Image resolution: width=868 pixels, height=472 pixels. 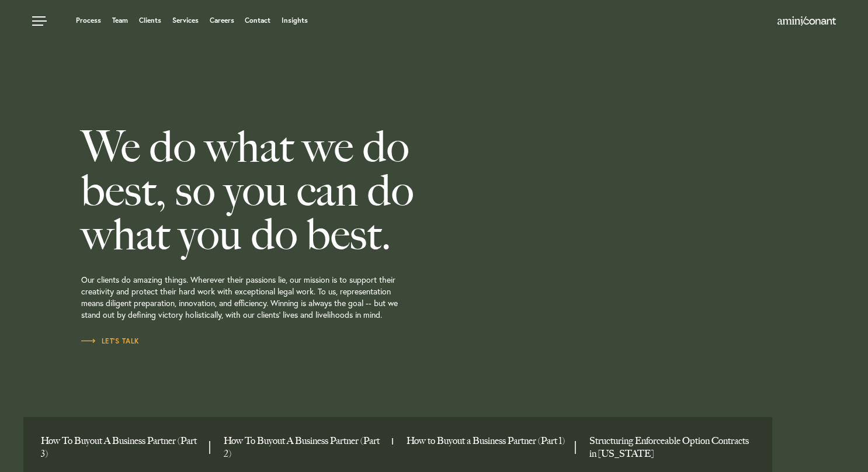 I want to click on a: Structuring Enforceable Option Contracts in Texas, so click(x=669, y=448).